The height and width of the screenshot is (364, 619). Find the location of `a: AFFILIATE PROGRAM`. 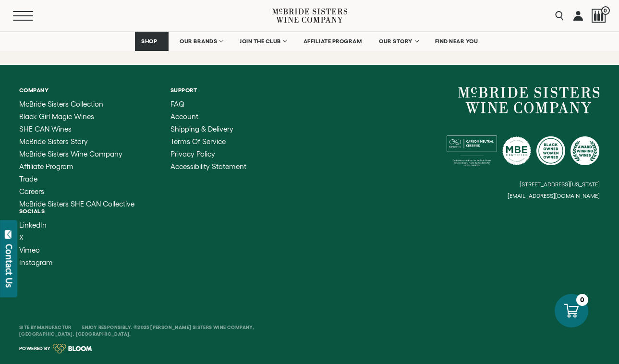

a: AFFILIATE PROGRAM is located at coordinates (333, 41).